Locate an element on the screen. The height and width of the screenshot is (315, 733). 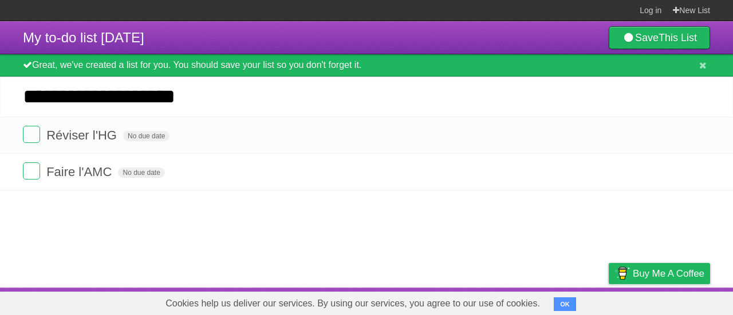
a: Privacy is located at coordinates (609, 302).